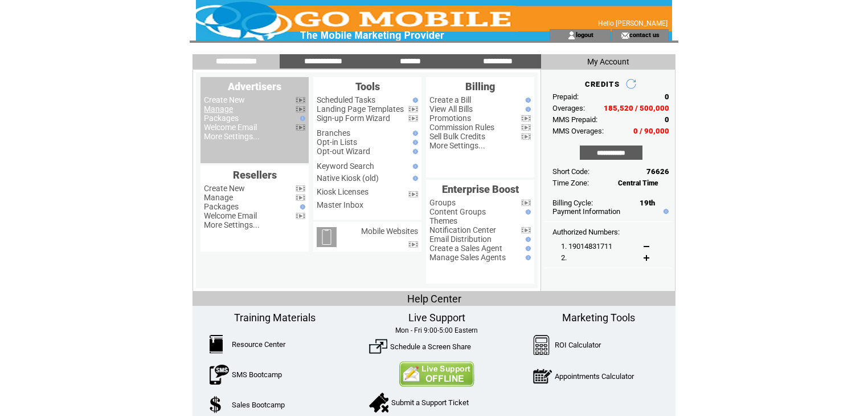 The width and height of the screenshot is (868, 416). I want to click on span: Overages:, so click(569, 108).